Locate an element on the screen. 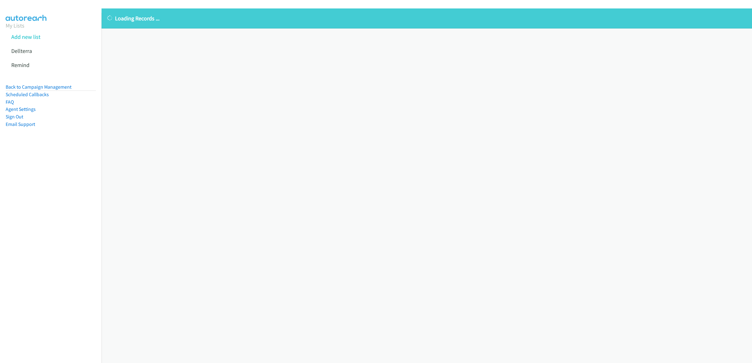 The width and height of the screenshot is (752, 363). a: Add new list is located at coordinates (26, 37).